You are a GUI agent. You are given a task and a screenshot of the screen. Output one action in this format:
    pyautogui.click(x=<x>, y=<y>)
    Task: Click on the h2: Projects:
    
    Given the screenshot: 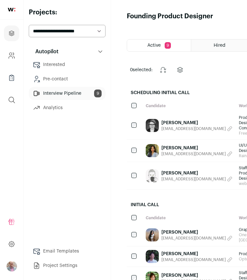 What is the action you would take?
    pyautogui.click(x=67, y=12)
    